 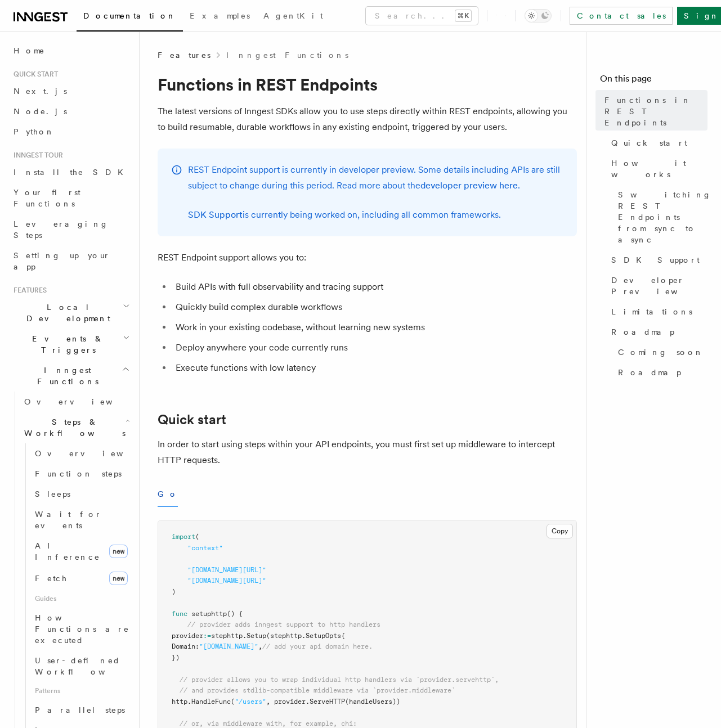 What do you see at coordinates (76, 428) in the screenshot?
I see `button: Steps & Workflows` at bounding box center [76, 428].